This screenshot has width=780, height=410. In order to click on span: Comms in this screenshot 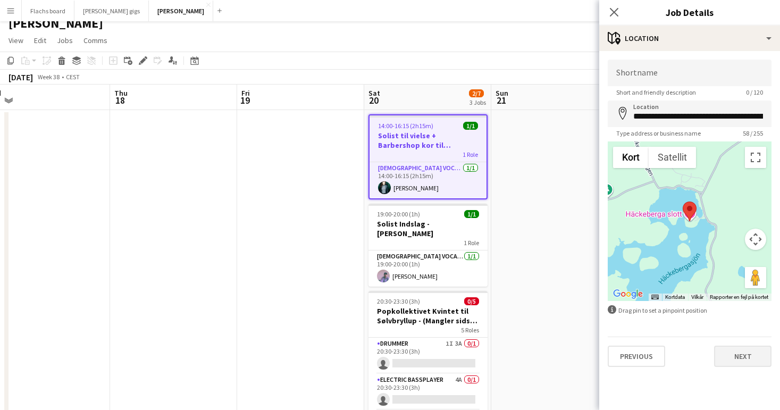, I will do `click(95, 40)`.